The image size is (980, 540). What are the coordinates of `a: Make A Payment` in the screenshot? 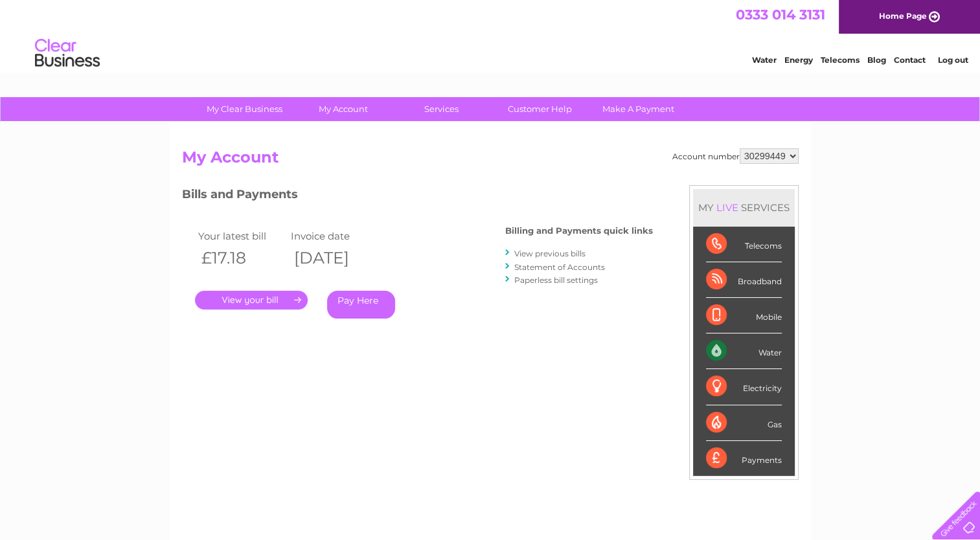 It's located at (638, 109).